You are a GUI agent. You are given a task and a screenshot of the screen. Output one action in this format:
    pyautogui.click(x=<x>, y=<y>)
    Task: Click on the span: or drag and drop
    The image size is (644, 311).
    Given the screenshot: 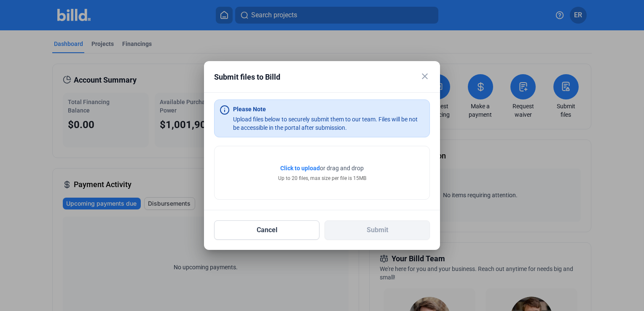 What is the action you would take?
    pyautogui.click(x=342, y=168)
    